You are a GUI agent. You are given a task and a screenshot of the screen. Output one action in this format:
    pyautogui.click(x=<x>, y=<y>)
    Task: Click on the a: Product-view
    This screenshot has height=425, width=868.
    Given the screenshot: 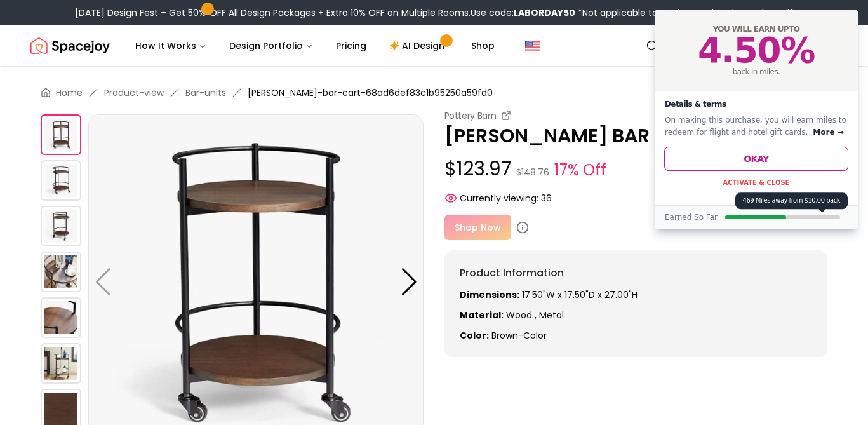 What is the action you would take?
    pyautogui.click(x=134, y=93)
    